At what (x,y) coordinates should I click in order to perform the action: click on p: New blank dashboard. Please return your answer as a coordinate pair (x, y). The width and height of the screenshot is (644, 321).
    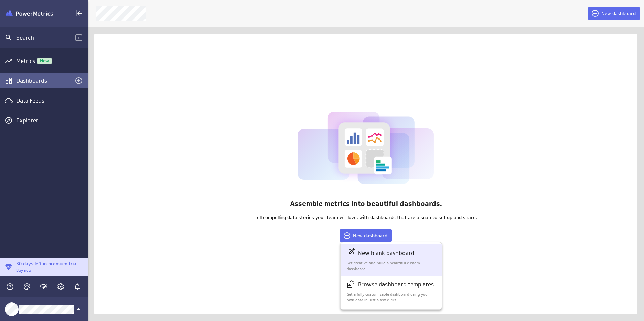
    Looking at the image, I should click on (386, 253).